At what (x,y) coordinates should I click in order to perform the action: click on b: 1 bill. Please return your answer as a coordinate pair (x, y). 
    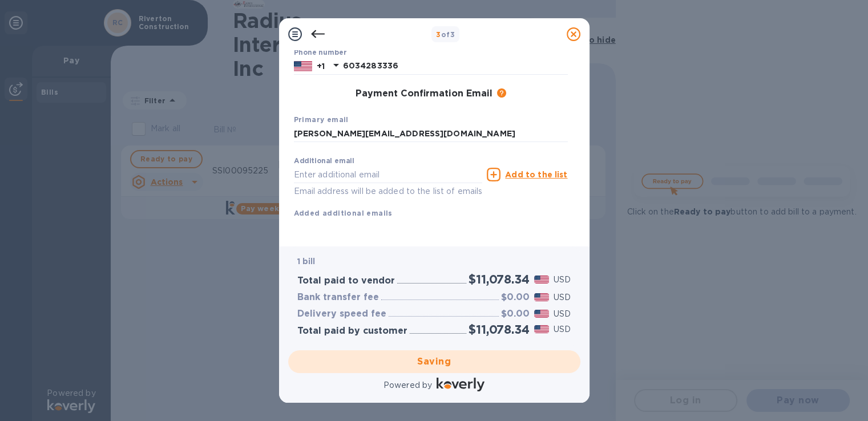
    Looking at the image, I should click on (307, 261).